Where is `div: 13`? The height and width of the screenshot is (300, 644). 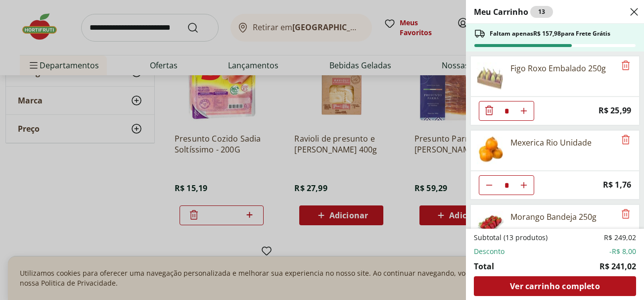
div: 13 is located at coordinates (541, 12).